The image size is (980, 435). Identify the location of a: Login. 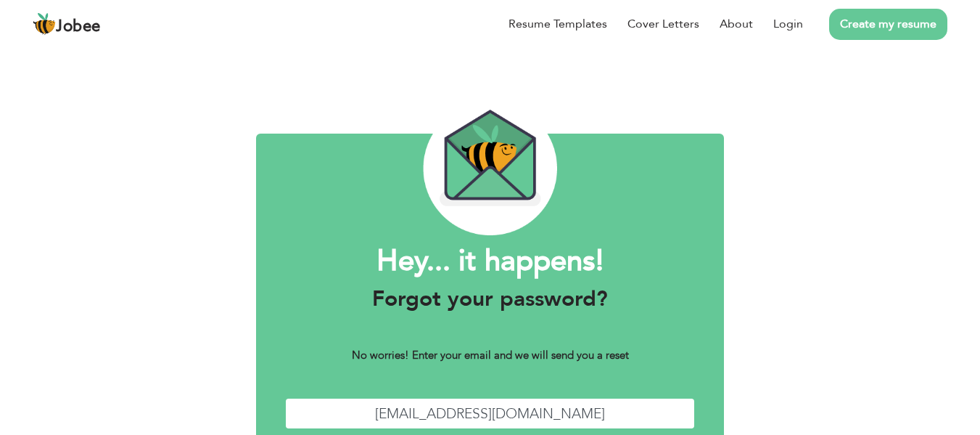
(788, 24).